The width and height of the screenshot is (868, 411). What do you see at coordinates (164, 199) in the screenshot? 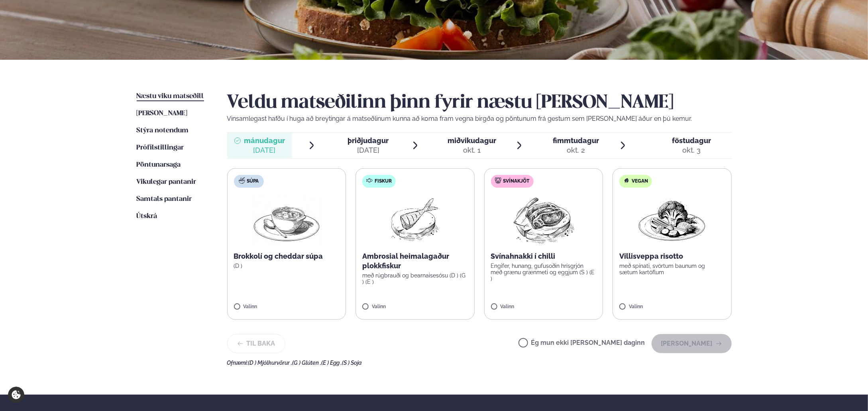
I see `a: Samtals pantanir` at bounding box center [164, 199].